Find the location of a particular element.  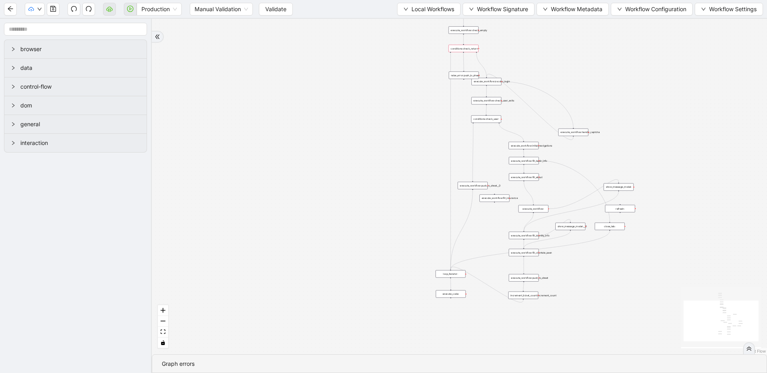

div: execute_workflow:check_user_exits is located at coordinates (486, 101).